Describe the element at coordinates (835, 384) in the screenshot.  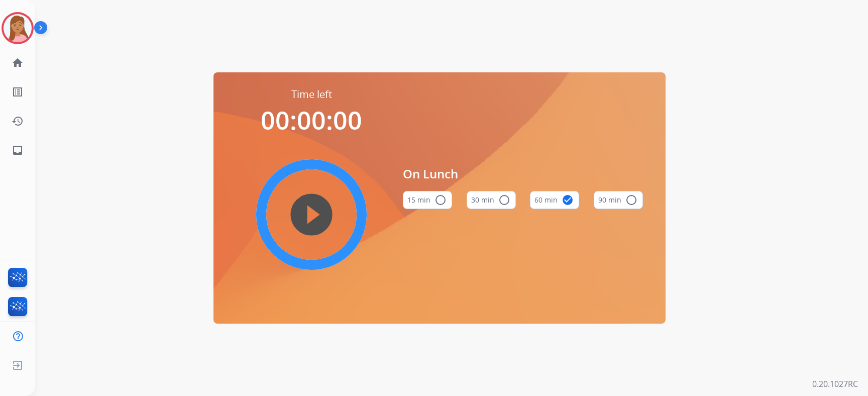
I see `p: 0.20.1027RC` at that location.